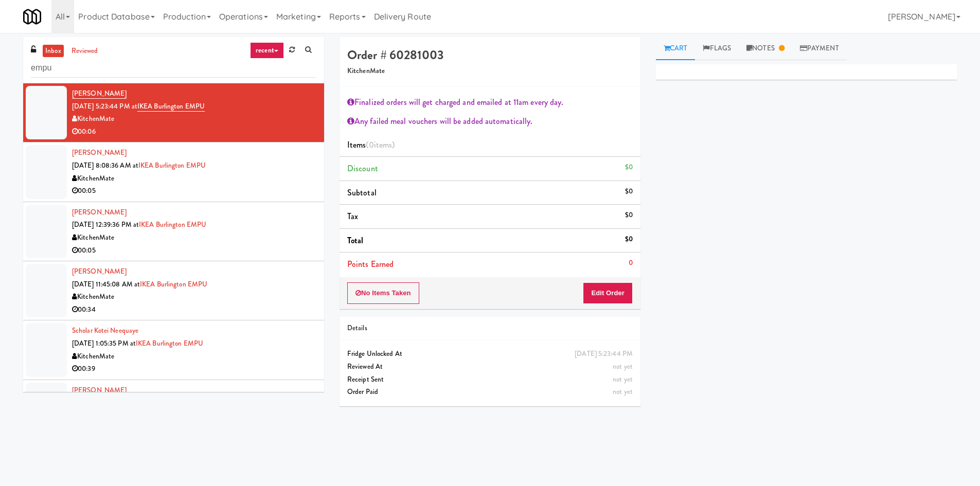  What do you see at coordinates (490, 55) in the screenshot?
I see `h4: Order # 60281003` at bounding box center [490, 55].